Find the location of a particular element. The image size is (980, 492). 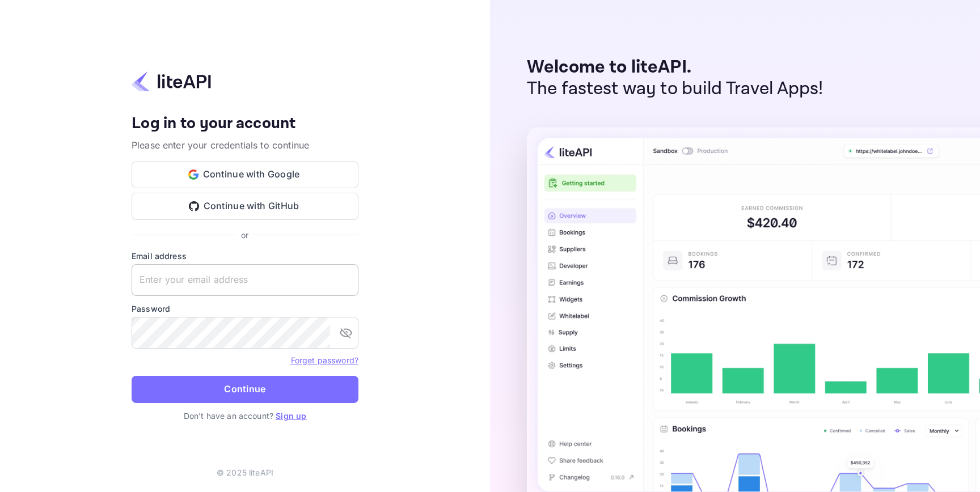

p: © 2025 liteAPI is located at coordinates (245, 473).